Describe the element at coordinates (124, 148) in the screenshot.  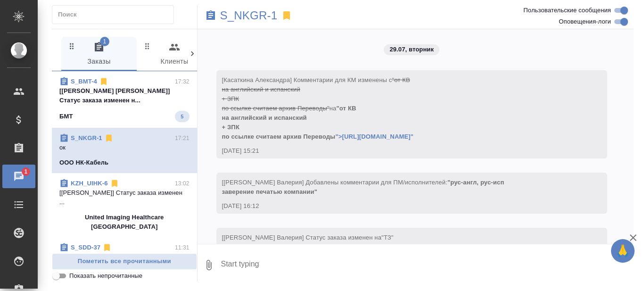
I see `p: ок` at that location.